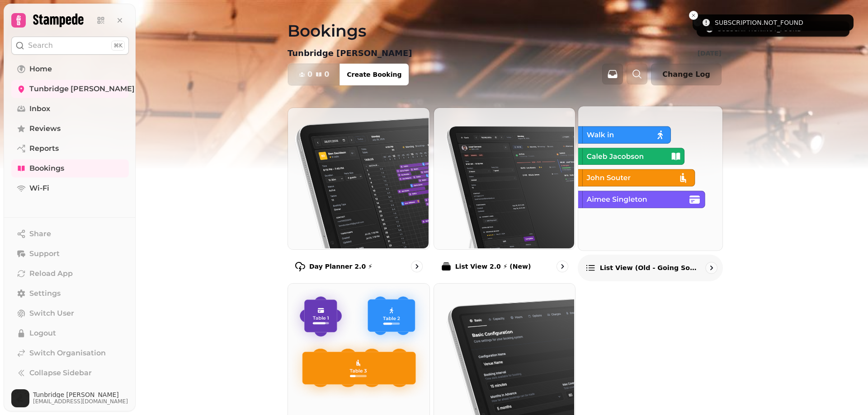 The image size is (868, 415). What do you see at coordinates (70, 234) in the screenshot?
I see `button: Share` at bounding box center [70, 234].